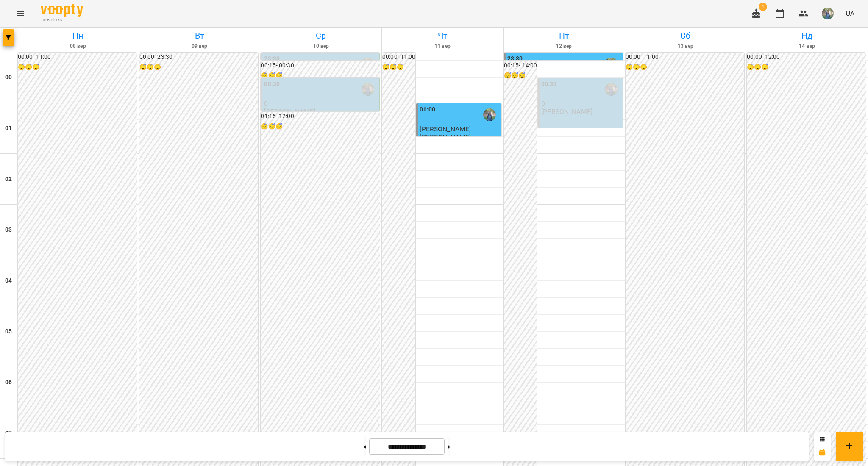 The image size is (868, 466). What do you see at coordinates (443, 36) in the screenshot?
I see `h6: Чт` at bounding box center [443, 36].